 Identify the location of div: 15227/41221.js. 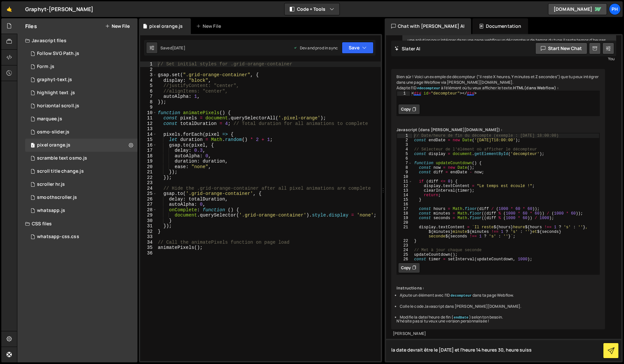
(81, 211).